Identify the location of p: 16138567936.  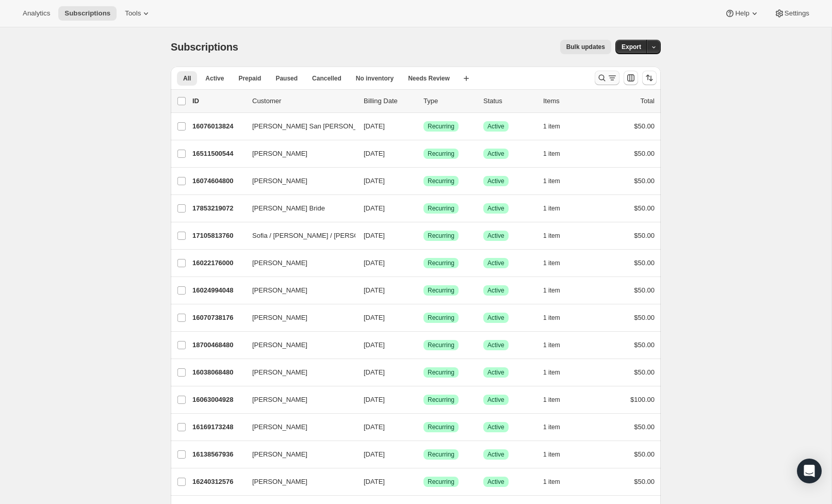
(219, 455).